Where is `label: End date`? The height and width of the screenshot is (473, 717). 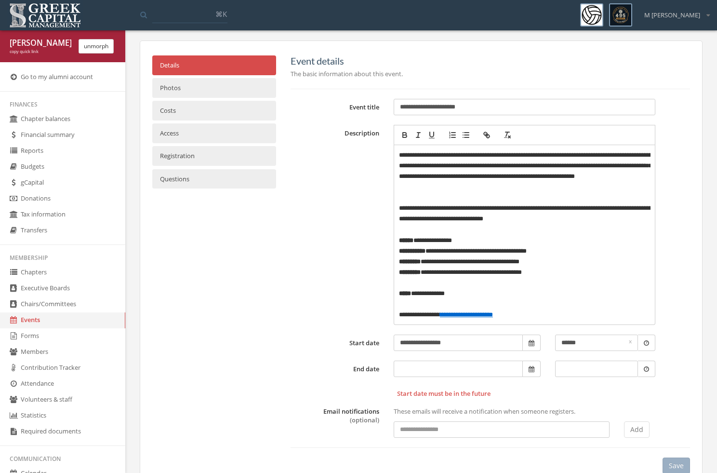
label: End date is located at coordinates (335, 367).